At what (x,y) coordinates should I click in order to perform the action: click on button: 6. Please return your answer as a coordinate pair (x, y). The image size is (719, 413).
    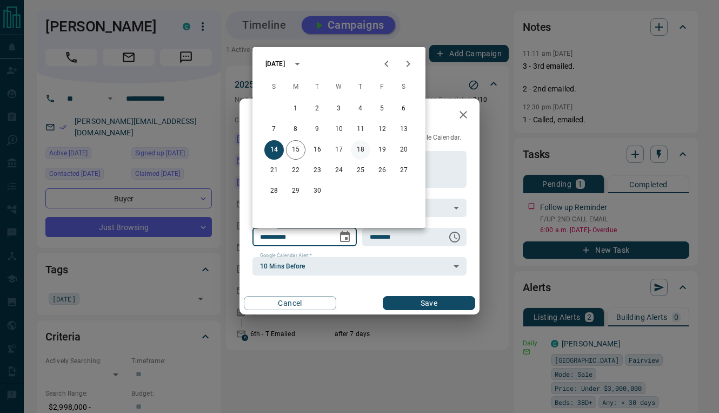
    Looking at the image, I should click on (404, 109).